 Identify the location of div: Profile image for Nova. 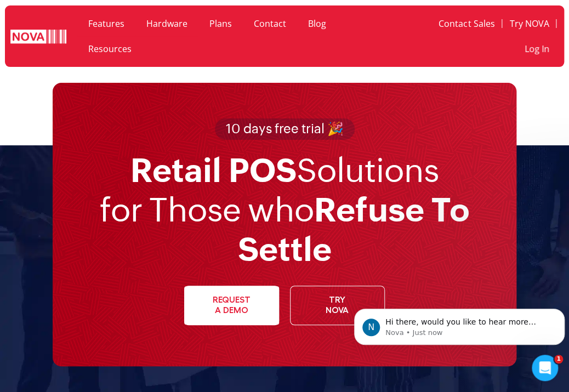
(22, 42).